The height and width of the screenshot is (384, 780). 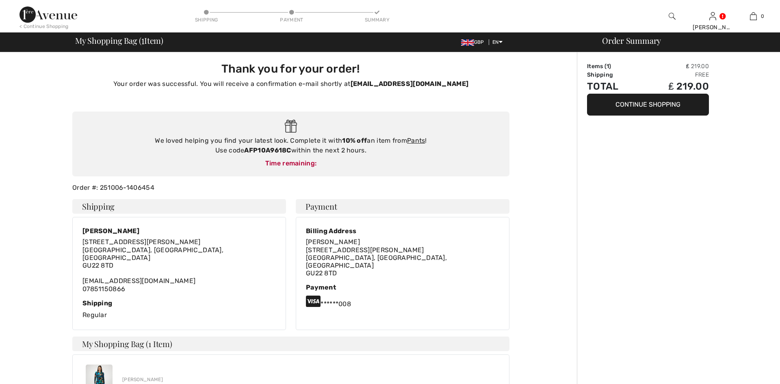 What do you see at coordinates (291, 84) in the screenshot?
I see `p: Your order was successful. You will receive a confirmation e-mail shortly at` at bounding box center [291, 84].